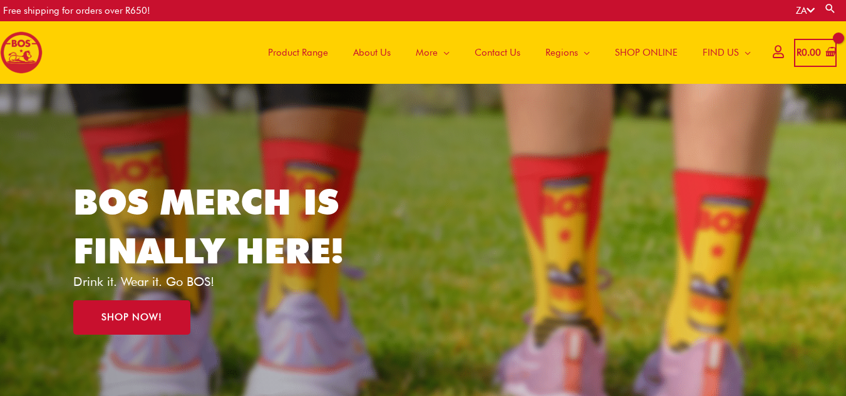 This screenshot has height=396, width=846. I want to click on a: More, so click(433, 53).